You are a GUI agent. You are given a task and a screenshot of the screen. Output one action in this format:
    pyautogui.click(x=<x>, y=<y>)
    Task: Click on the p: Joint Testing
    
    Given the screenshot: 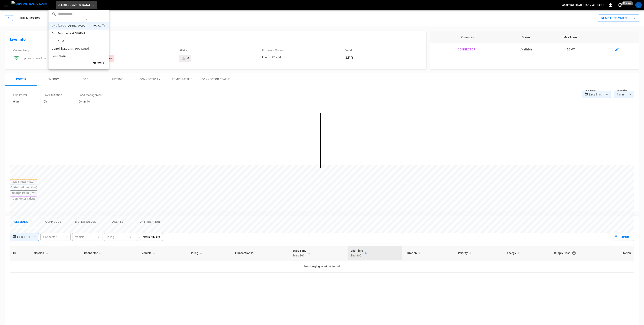 What is the action you would take?
    pyautogui.click(x=71, y=57)
    